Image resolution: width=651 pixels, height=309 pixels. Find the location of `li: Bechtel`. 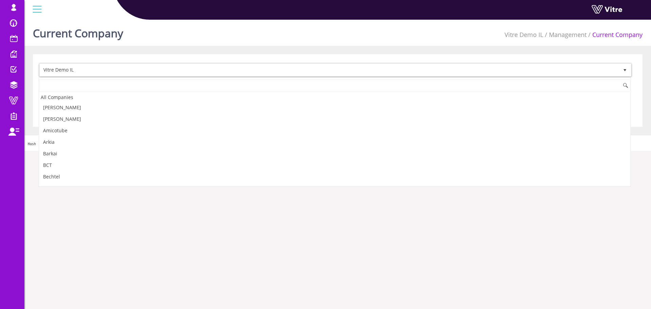

li: Bechtel is located at coordinates (335, 177).